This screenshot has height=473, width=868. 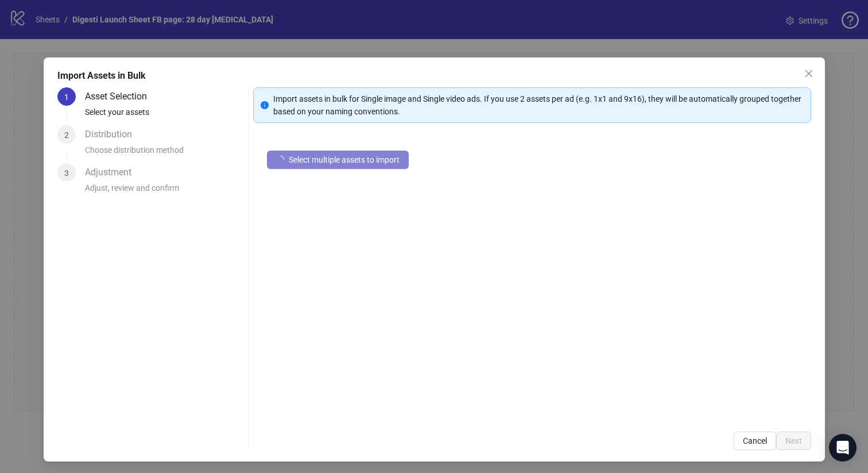 I want to click on div: Open Intercom Messenger, so click(x=843, y=447).